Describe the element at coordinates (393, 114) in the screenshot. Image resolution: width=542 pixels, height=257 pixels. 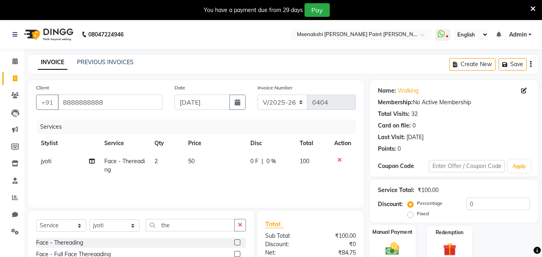
I see `div: Total Visits:` at that location.